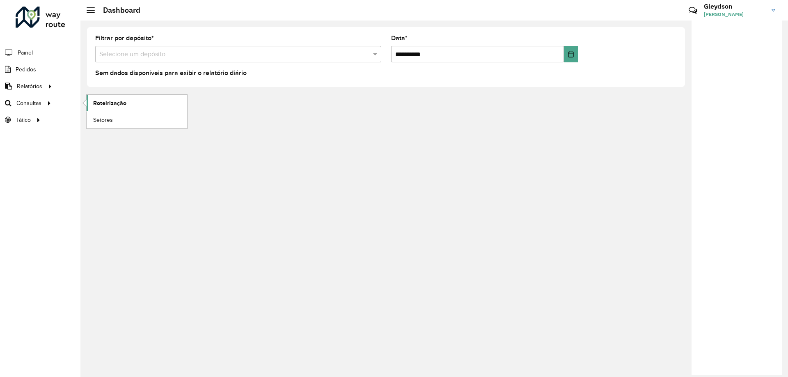  Describe the element at coordinates (110, 103) in the screenshot. I see `span: Roteirização` at that location.